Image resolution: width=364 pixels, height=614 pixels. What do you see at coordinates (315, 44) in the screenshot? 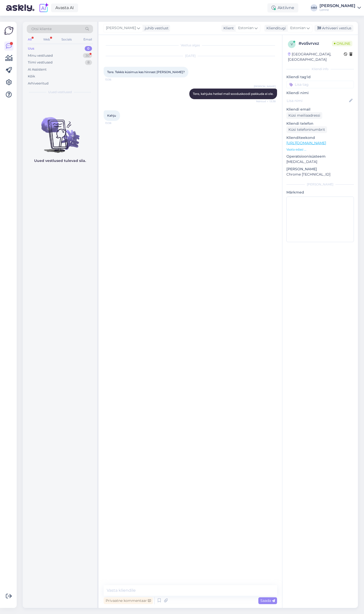
I see `div: # vo5vrvxz` at bounding box center [315, 44].